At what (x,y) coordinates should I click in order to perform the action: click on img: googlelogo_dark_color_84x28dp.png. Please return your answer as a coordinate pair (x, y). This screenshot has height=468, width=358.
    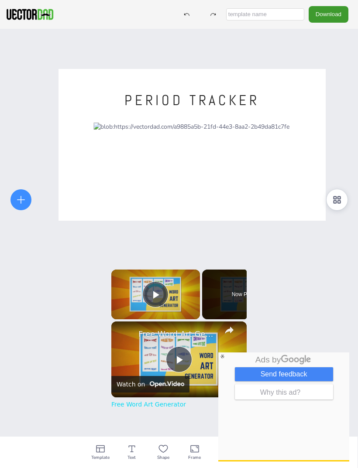
    Looking at the image, I should click on (78, 7).